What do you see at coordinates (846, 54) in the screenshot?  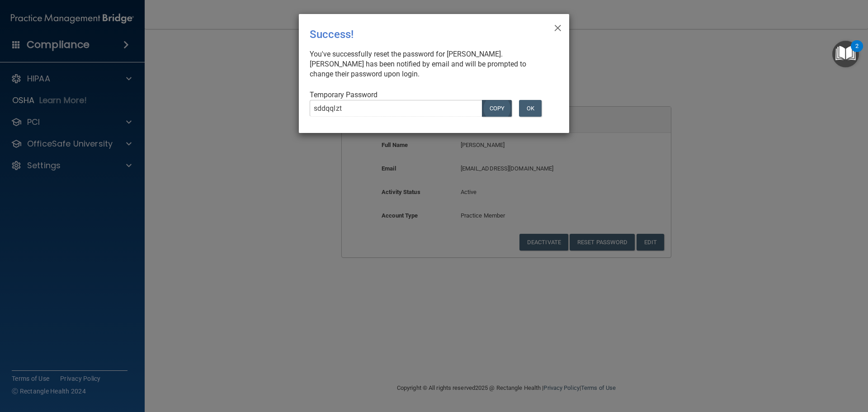 I see `button: Open Resource Center, 2 new notifications` at bounding box center [846, 54].